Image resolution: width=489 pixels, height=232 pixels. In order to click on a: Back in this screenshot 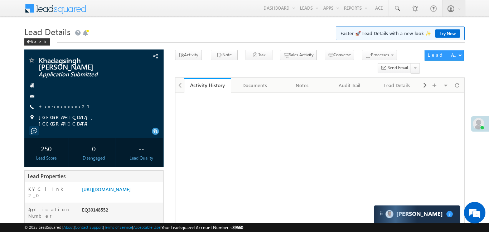, I will do `click(39, 41)`.